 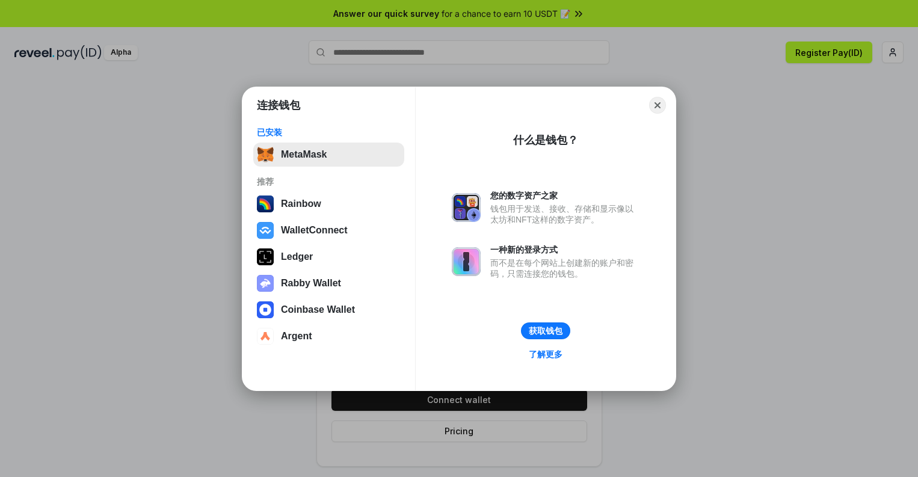 I want to click on img: svg+xml,%3Csvg%20xmlns%3D%22http%3A%2F%2Fwww.w3.org%2F2000%2Fsvg%22%20width%3D%2228%22%20height%3..., so click(x=265, y=257).